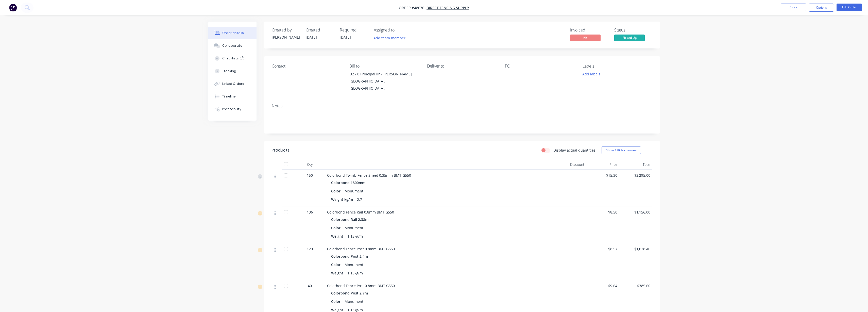 The width and height of the screenshot is (868, 312). What do you see at coordinates (232, 109) in the screenshot?
I see `button: Profitability` at bounding box center [232, 109].